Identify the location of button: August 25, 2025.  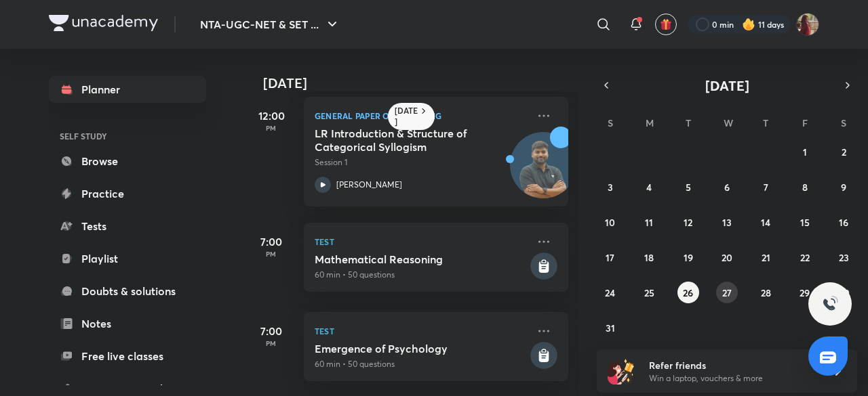
(649, 293).